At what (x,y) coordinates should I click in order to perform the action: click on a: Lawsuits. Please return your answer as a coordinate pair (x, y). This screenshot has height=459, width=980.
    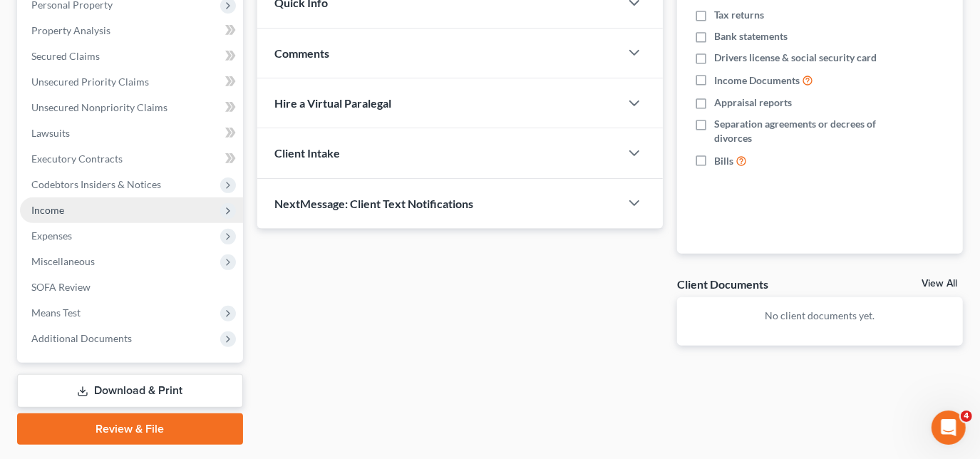
    Looking at the image, I should click on (131, 133).